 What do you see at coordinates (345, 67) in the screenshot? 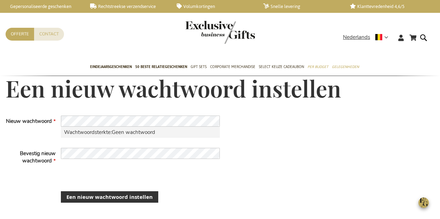
I see `a: Gelegenheden` at bounding box center [345, 67].